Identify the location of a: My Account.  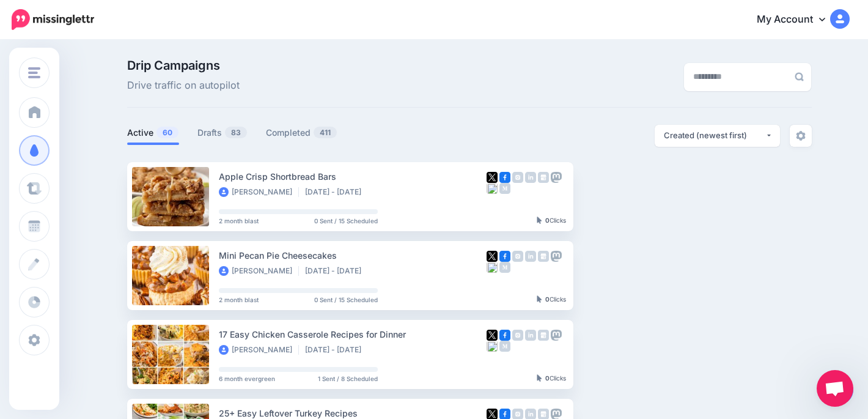
(797, 20).